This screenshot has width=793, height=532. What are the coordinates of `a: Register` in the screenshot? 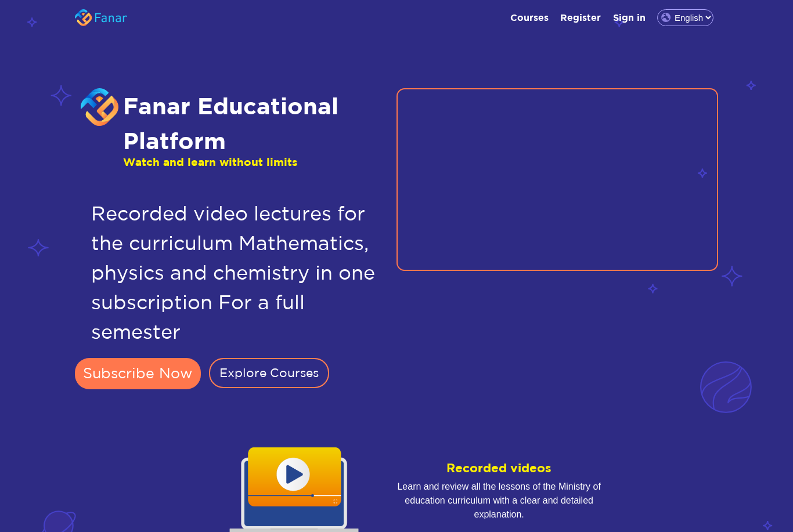 It's located at (581, 16).